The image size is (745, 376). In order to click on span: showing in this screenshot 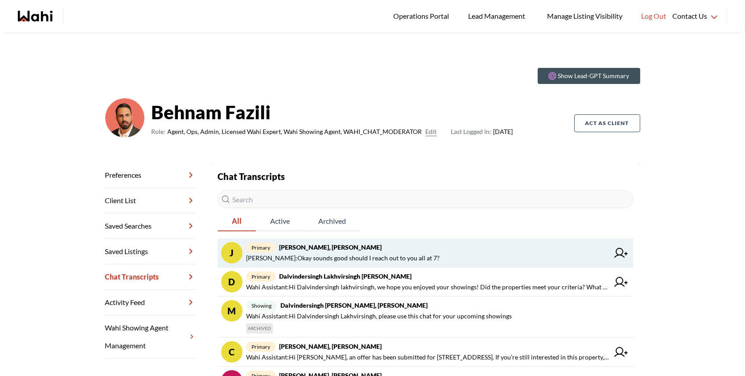, I will do `click(261, 305)`.